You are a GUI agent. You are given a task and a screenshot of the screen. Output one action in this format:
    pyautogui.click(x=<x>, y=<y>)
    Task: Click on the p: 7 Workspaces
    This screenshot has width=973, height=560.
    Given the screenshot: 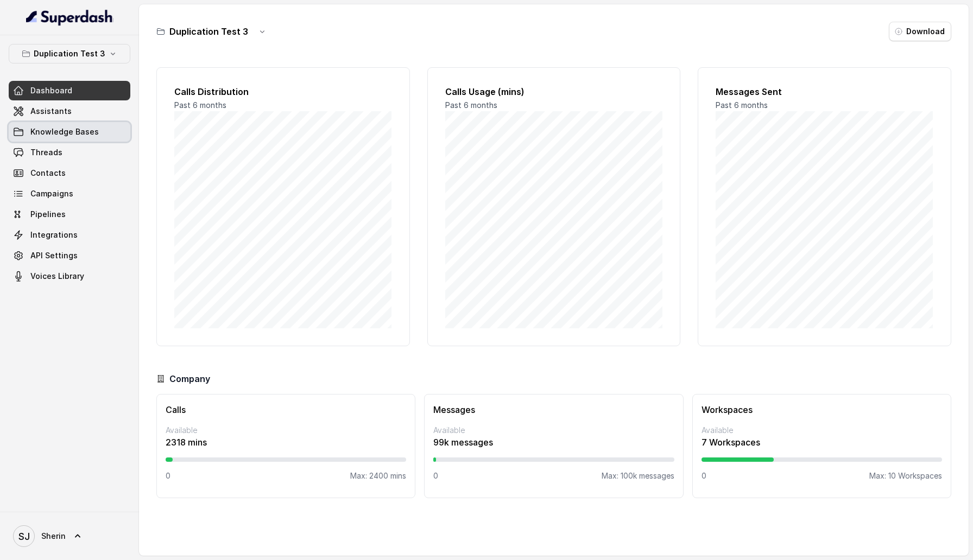 What is the action you would take?
    pyautogui.click(x=821, y=442)
    